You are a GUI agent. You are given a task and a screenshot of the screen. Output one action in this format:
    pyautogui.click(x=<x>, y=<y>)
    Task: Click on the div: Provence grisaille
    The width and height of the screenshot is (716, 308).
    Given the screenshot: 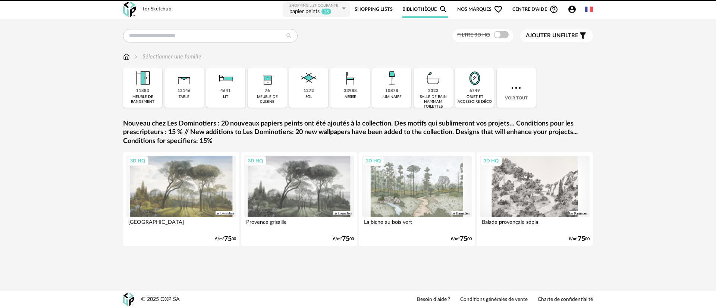 What is the action you would take?
    pyautogui.click(x=299, y=225)
    